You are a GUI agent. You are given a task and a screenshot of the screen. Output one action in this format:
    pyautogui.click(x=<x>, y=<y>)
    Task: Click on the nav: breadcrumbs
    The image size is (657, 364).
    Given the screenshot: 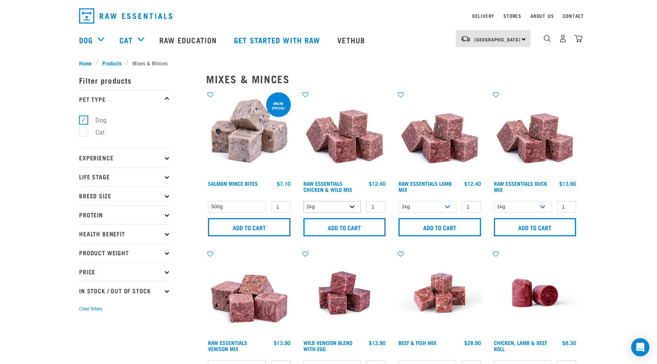 What is the action you would take?
    pyautogui.click(x=329, y=63)
    